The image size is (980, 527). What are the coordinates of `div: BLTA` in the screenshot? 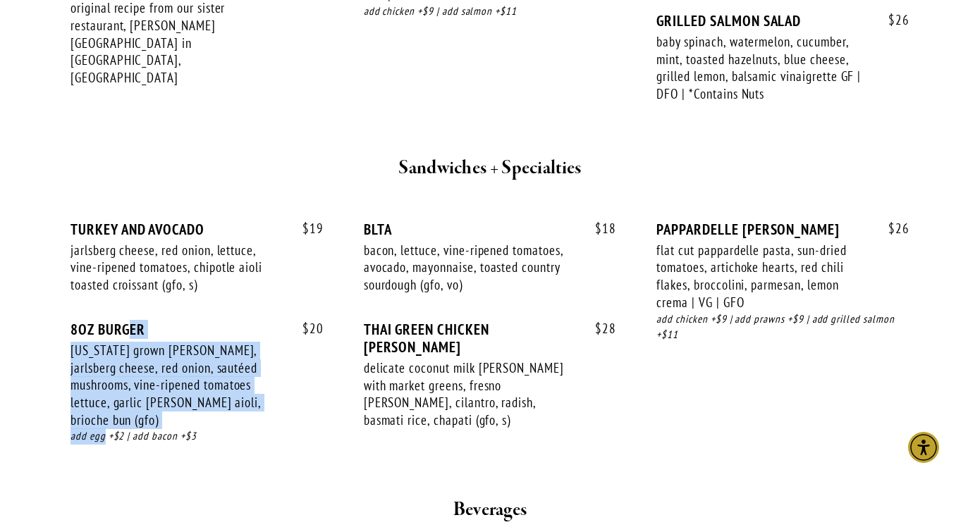 It's located at (490, 229).